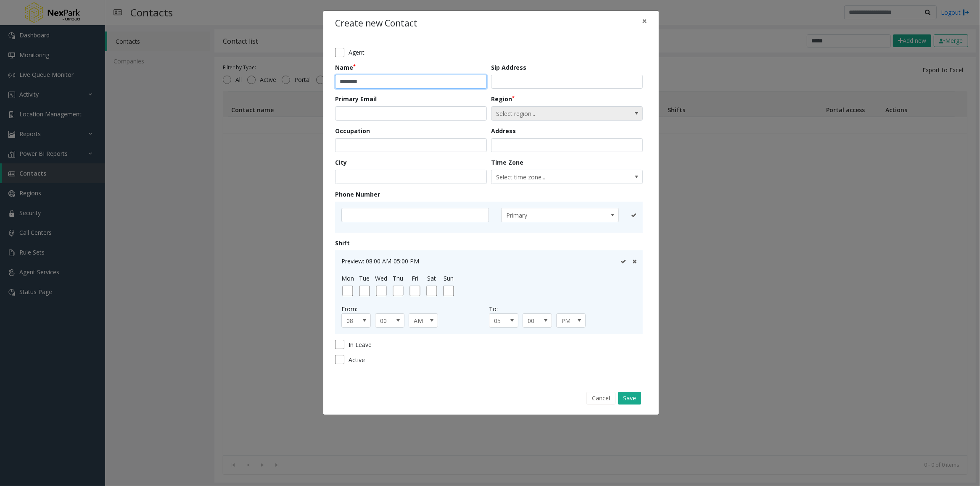 This screenshot has height=486, width=980. Describe the element at coordinates (432, 278) in the screenshot. I see `label: Sat` at that location.